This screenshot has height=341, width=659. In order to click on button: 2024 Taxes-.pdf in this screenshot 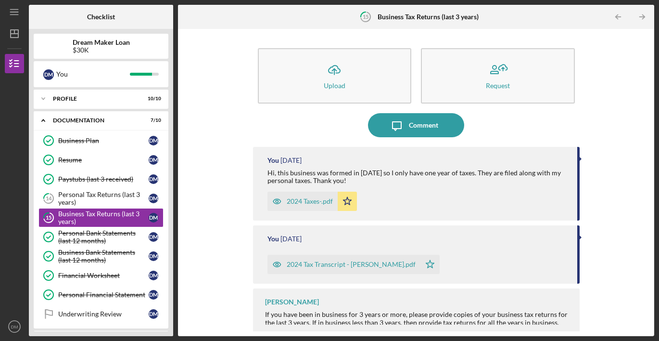, I will do `click(312, 201)`.